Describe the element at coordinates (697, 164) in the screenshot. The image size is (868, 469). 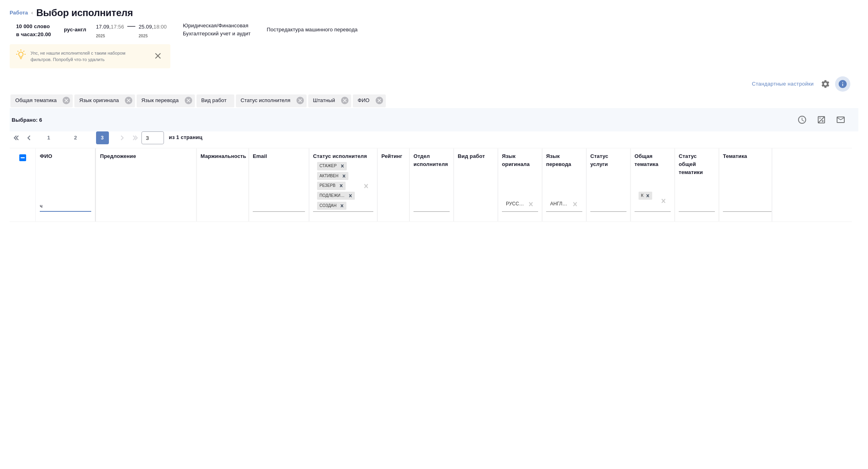
I see `div: Статус общей тематики` at that location.